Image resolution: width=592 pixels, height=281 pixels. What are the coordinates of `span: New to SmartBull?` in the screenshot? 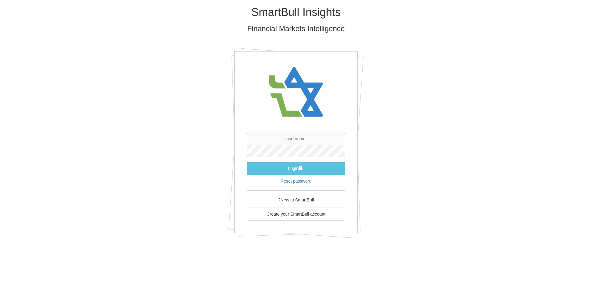 It's located at (296, 200).